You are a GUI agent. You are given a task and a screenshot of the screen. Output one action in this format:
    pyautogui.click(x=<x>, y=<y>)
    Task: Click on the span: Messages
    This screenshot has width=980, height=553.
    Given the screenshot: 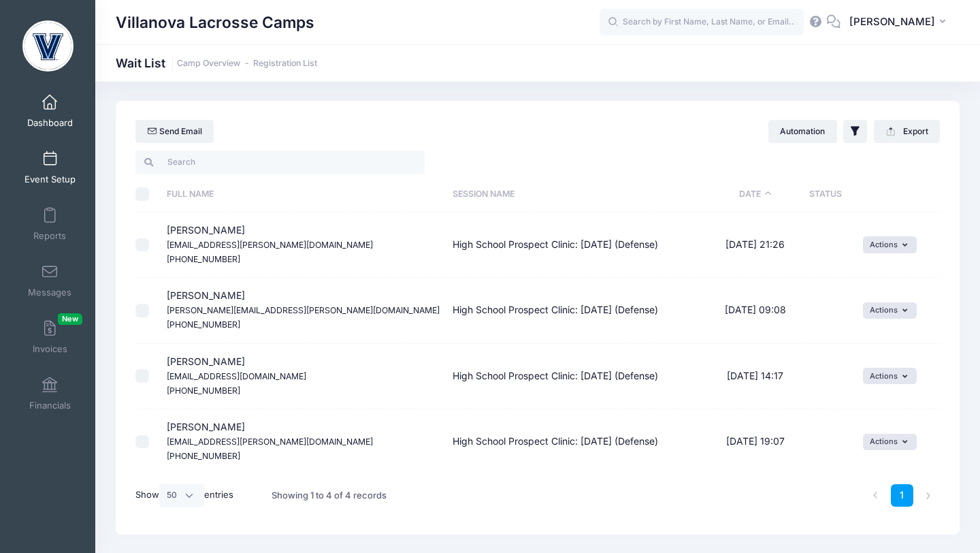 What is the action you would take?
    pyautogui.click(x=50, y=292)
    